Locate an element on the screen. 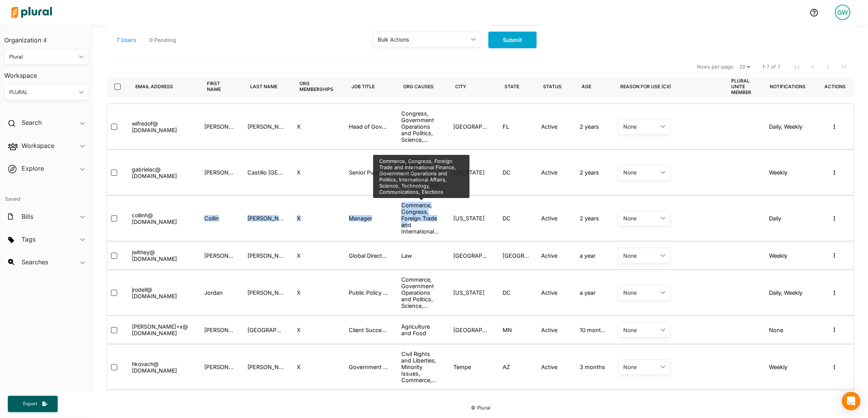 This screenshot has height=418, width=868. div: FL is located at coordinates (506, 126).